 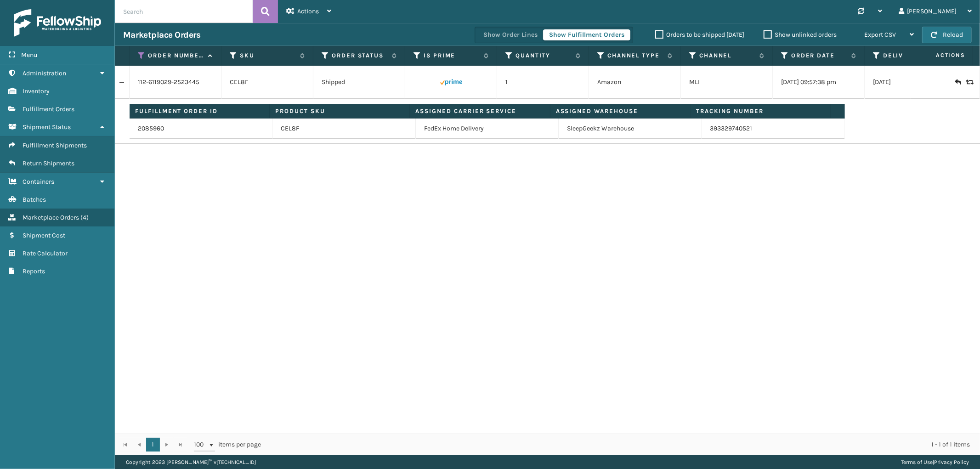 I want to click on a: Terms of Use, so click(x=917, y=462).